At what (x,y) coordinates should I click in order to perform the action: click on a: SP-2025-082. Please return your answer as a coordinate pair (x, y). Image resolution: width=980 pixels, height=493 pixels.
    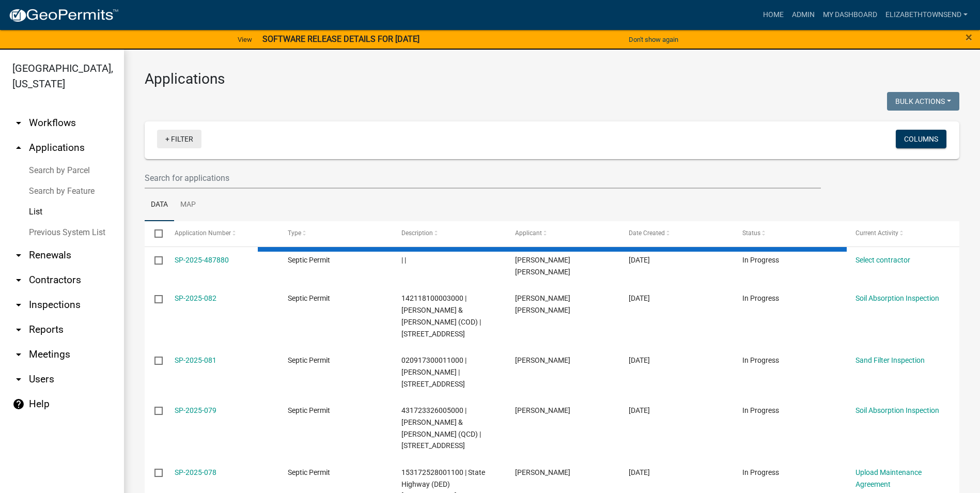
    Looking at the image, I should click on (195, 299).